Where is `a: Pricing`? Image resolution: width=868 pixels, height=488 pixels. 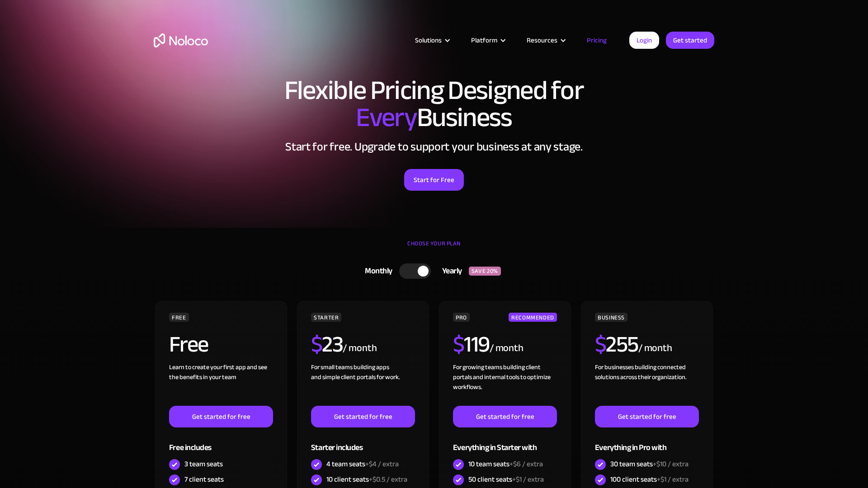
a: Pricing is located at coordinates (596, 40).